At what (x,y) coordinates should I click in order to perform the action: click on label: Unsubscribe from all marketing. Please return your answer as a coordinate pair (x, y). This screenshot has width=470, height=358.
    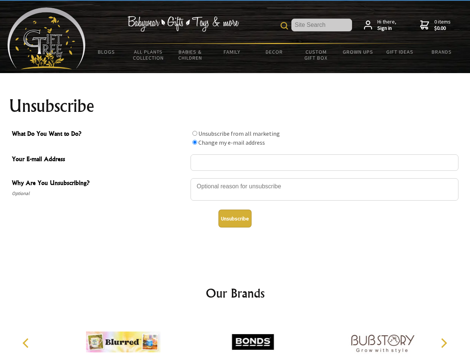
    Looking at the image, I should click on (239, 133).